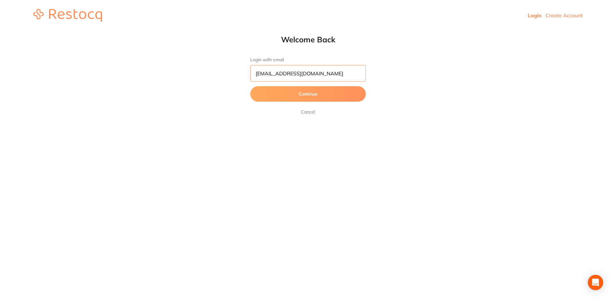 The height and width of the screenshot is (303, 616). What do you see at coordinates (595, 283) in the screenshot?
I see `div: Open Intercom Messenger` at bounding box center [595, 283].